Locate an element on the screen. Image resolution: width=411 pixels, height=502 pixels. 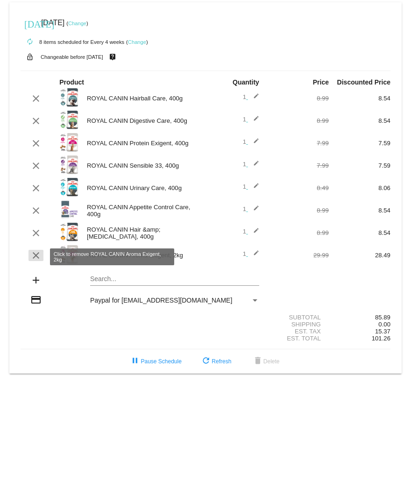
div: ROYAL CANIN Digestive Care, 400g is located at coordinates (144, 121).